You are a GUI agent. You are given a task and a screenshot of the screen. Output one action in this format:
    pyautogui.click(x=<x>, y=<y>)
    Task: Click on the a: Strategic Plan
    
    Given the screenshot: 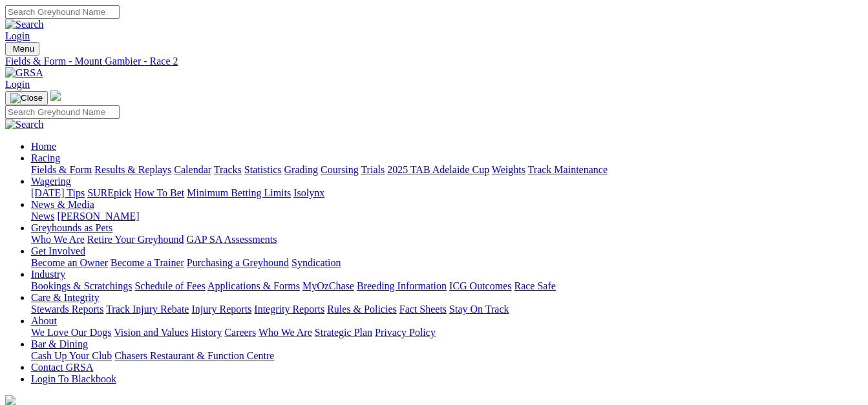 What is the action you would take?
    pyautogui.click(x=343, y=332)
    